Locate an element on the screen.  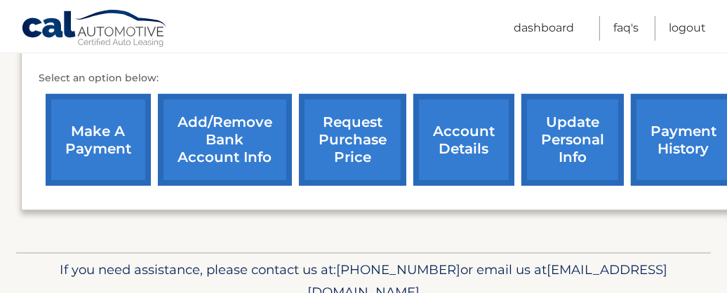
a: Dashboard is located at coordinates (544, 28).